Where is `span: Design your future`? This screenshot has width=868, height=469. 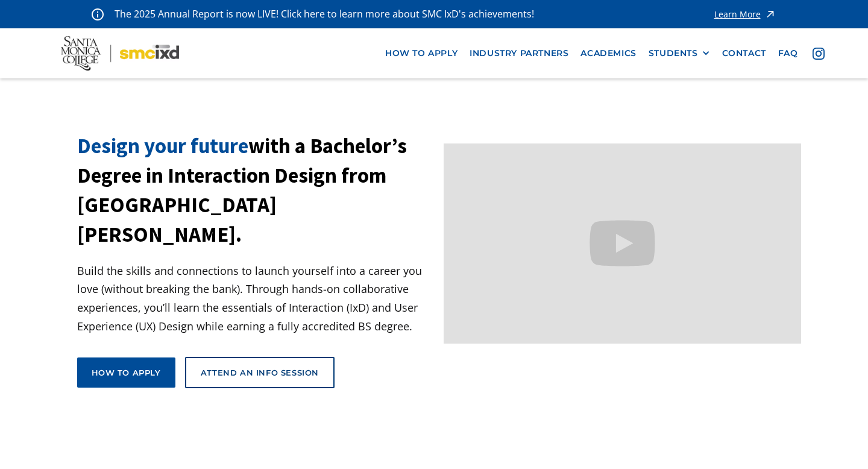
span: Design your future is located at coordinates (162, 145).